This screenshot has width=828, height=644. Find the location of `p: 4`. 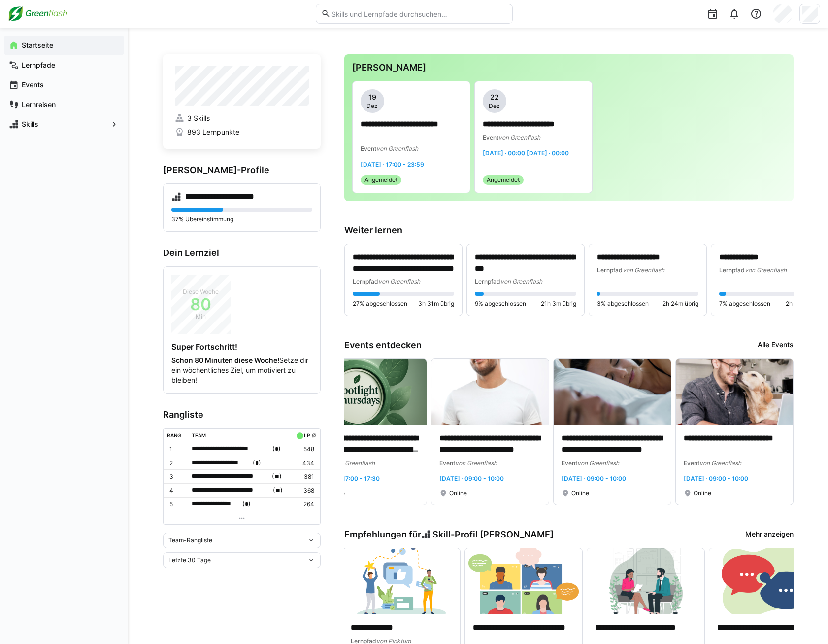

p: 4 is located at coordinates (177, 490).